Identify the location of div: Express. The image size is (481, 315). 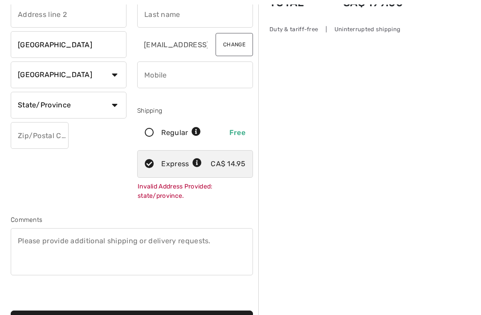
(181, 164).